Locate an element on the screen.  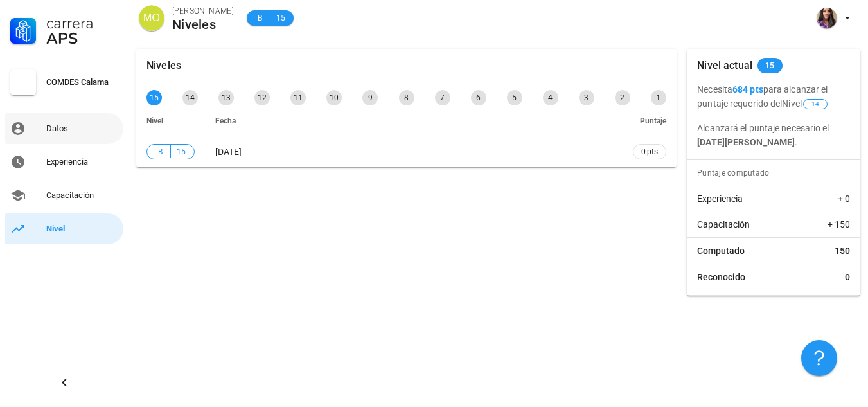
div: Carrera is located at coordinates (83, 23).